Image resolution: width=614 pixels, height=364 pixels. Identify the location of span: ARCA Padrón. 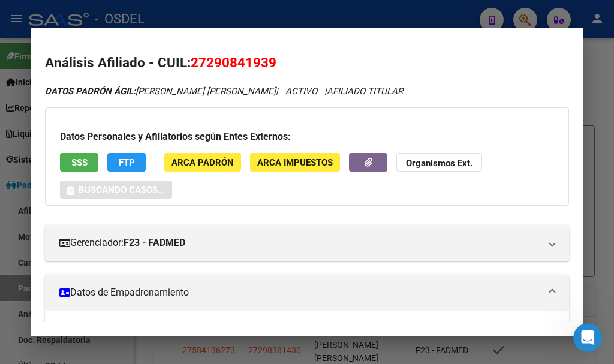
(203, 162).